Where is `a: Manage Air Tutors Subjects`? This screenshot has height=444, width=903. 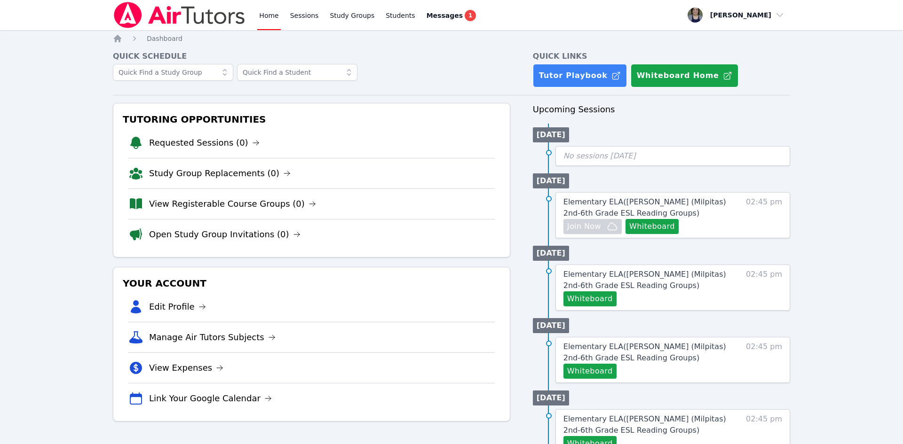
a: Manage Air Tutors Subjects is located at coordinates (212, 338).